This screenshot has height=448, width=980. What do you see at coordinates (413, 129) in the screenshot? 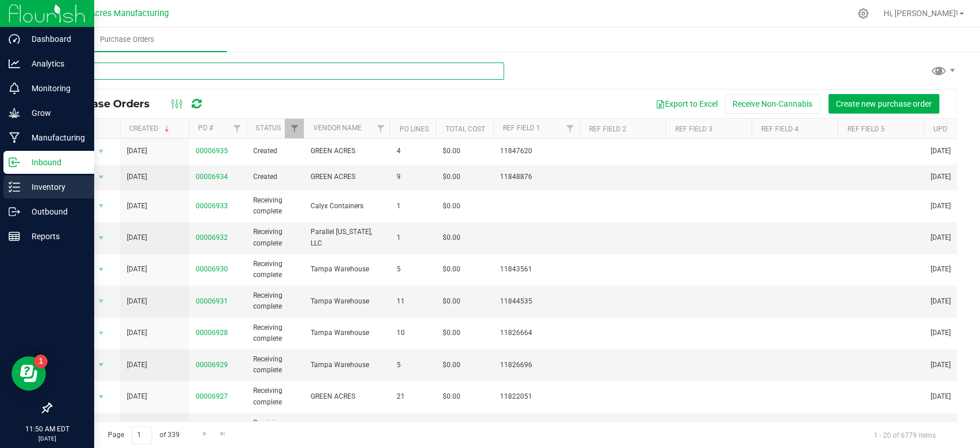
I see `a: PO Lines` at bounding box center [413, 129].